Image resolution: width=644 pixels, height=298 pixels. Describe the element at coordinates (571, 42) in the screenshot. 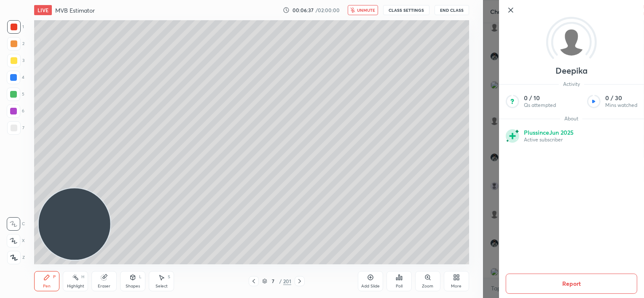

I see `img: default.png` at that location.